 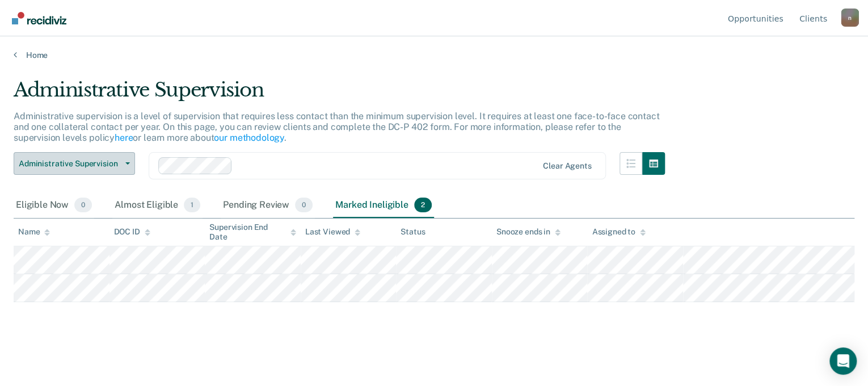 I want to click on span: 1, so click(x=191, y=205).